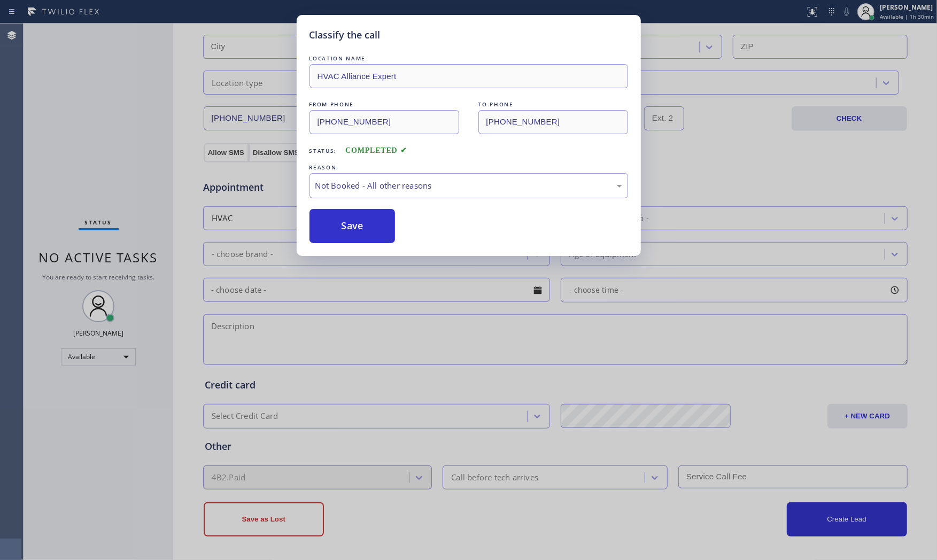 This screenshot has width=937, height=560. Describe the element at coordinates (554, 104) in the screenshot. I see `div: TO PHONE` at that location.